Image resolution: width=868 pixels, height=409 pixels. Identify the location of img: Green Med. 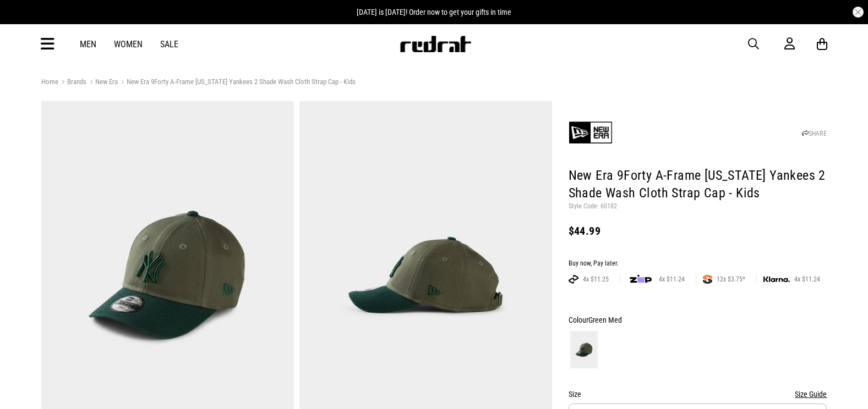
(584, 350).